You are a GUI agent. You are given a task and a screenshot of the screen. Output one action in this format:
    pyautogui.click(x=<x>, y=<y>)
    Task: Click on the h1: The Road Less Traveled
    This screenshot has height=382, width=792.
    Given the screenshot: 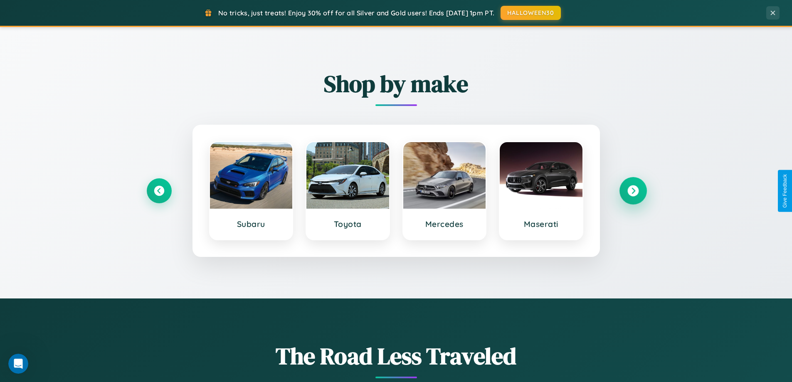 What is the action you would take?
    pyautogui.click(x=396, y=356)
    